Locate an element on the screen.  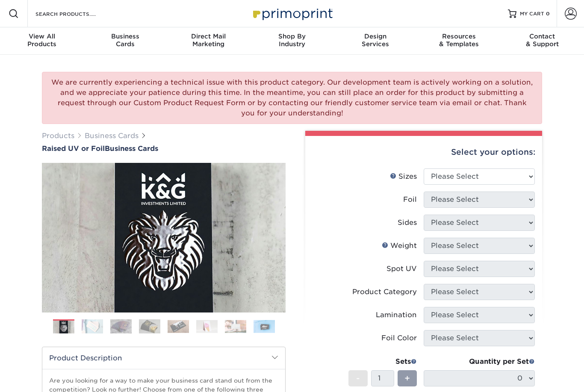
span: Raised UV or Foil is located at coordinates (73, 148).